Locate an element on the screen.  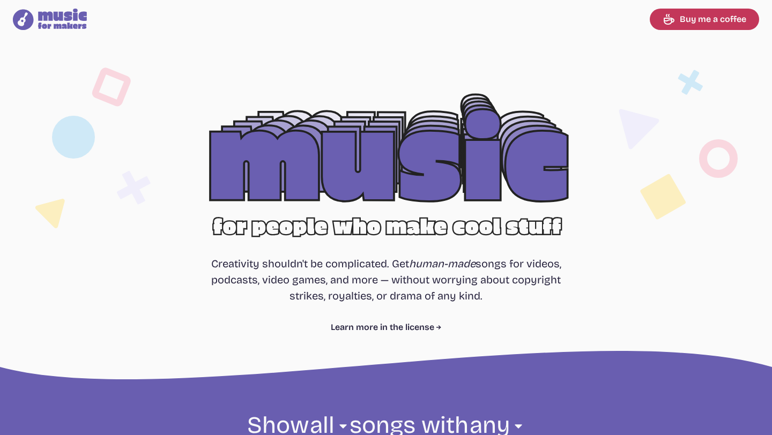
p: Creativity shouldn't be complicated. Get songs for videos, podcasts, video games, and more — with... is located at coordinates (386, 280).